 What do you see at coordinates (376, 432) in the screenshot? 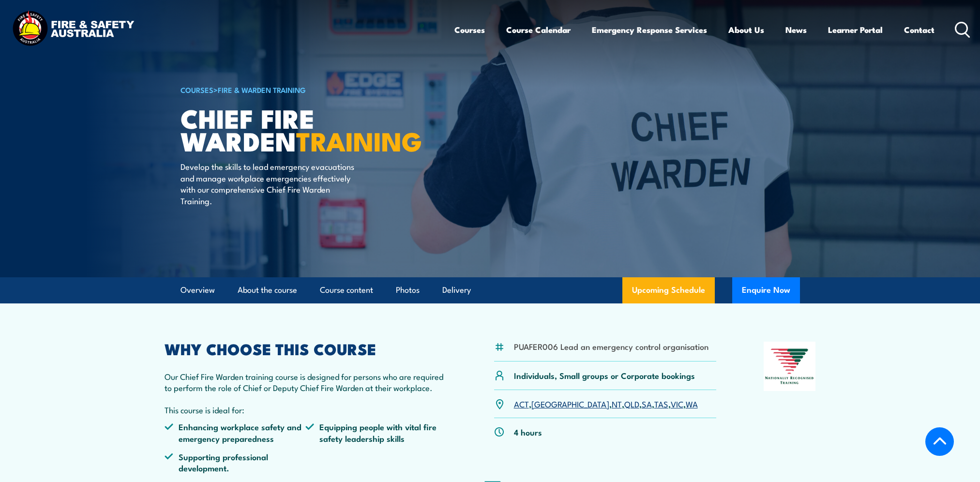
I see `li: Equipping people with vital fire safety leadership skills` at bounding box center [376, 432].